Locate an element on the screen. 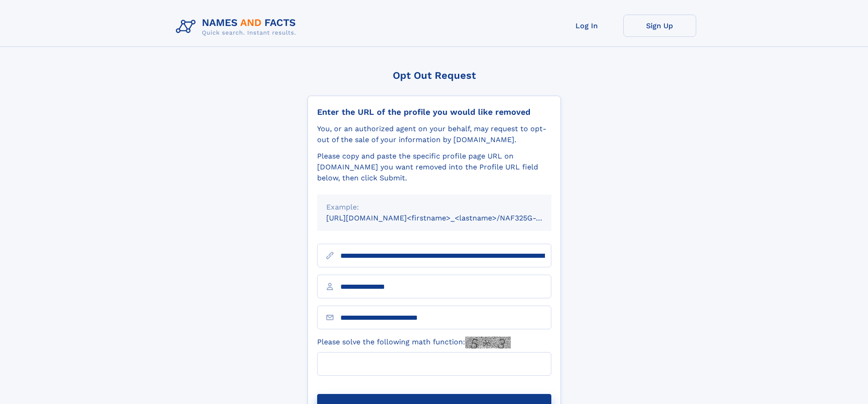 The width and height of the screenshot is (868, 404). label: Please solve the following math function: is located at coordinates (413, 342).